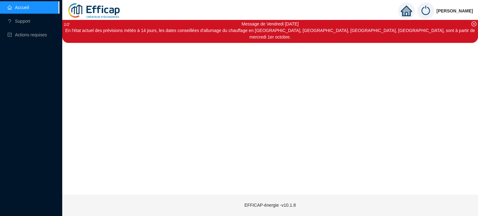  Describe the element at coordinates (10, 35) in the screenshot. I see `span: check-square` at that location.